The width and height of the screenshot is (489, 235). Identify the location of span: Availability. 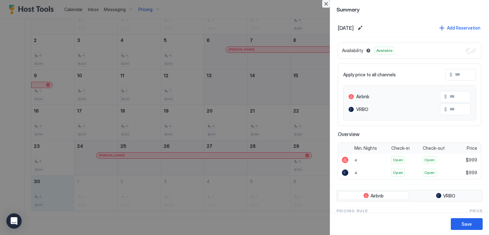
(352, 51).